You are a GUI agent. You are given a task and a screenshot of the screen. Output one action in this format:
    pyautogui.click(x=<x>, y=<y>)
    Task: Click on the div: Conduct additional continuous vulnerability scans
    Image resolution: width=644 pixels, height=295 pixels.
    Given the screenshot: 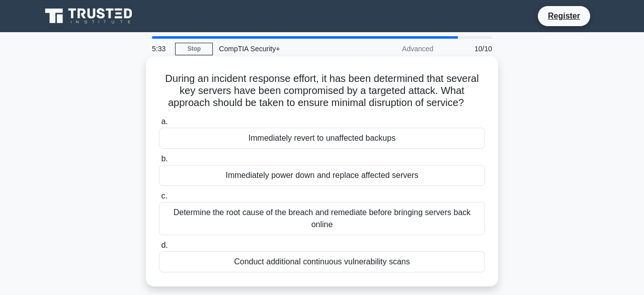 What is the action you would take?
    pyautogui.click(x=322, y=262)
    